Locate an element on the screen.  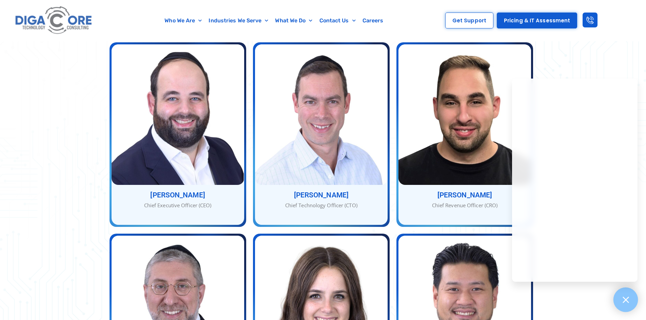
img: Abe-Kramer - Chief Executive Officer (CEO) is located at coordinates (178, 115).